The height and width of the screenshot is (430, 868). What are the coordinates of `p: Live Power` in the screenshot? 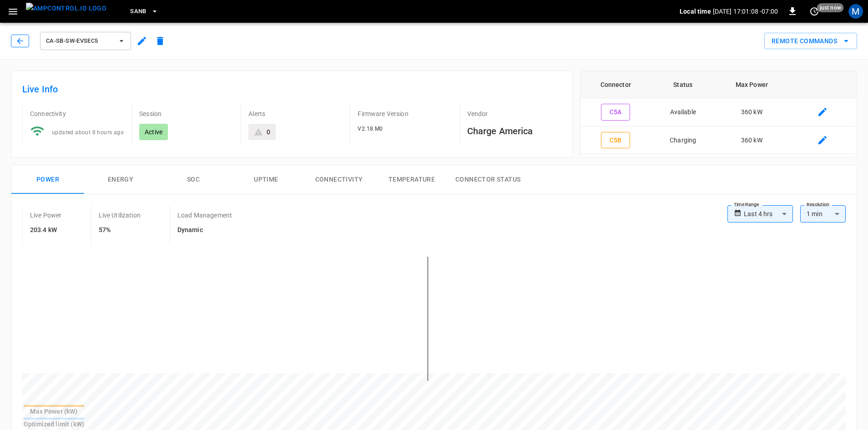 It's located at (46, 215).